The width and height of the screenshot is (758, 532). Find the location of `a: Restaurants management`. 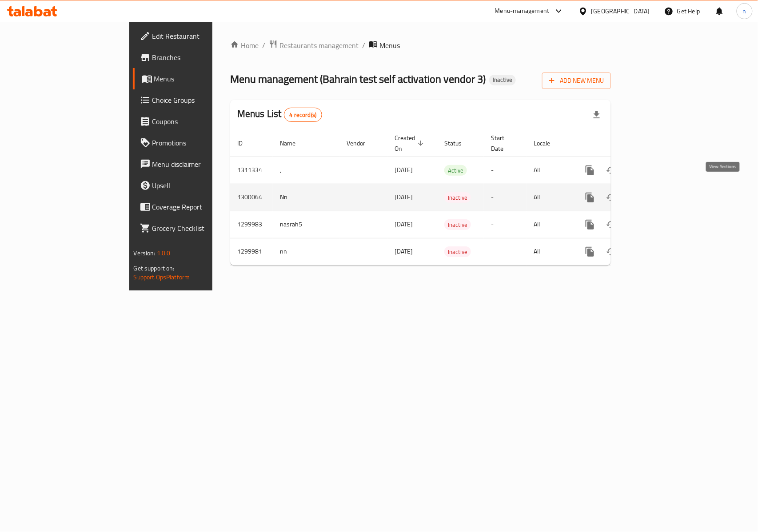

a: Restaurants management is located at coordinates (314, 45).